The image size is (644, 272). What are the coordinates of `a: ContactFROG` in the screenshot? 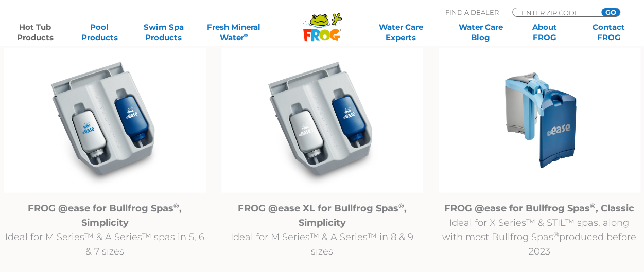 It's located at (609, 33).